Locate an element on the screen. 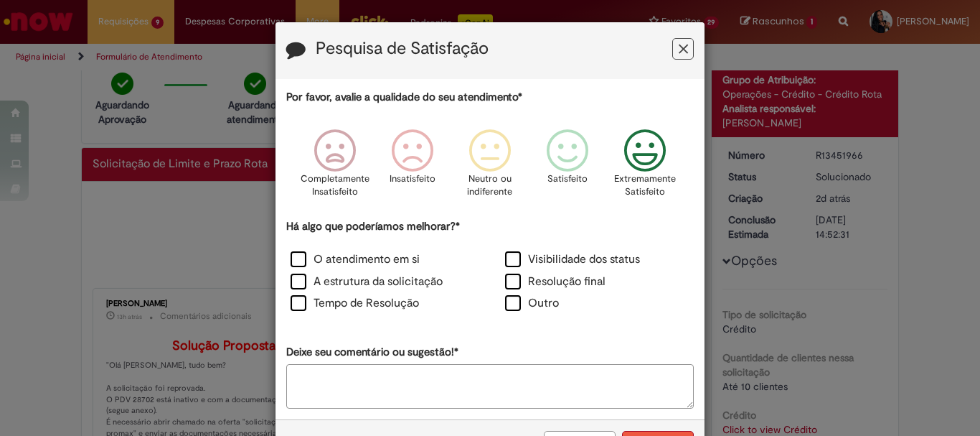 The image size is (980, 436). p: Completamente Insatisfeito is located at coordinates (335, 185).